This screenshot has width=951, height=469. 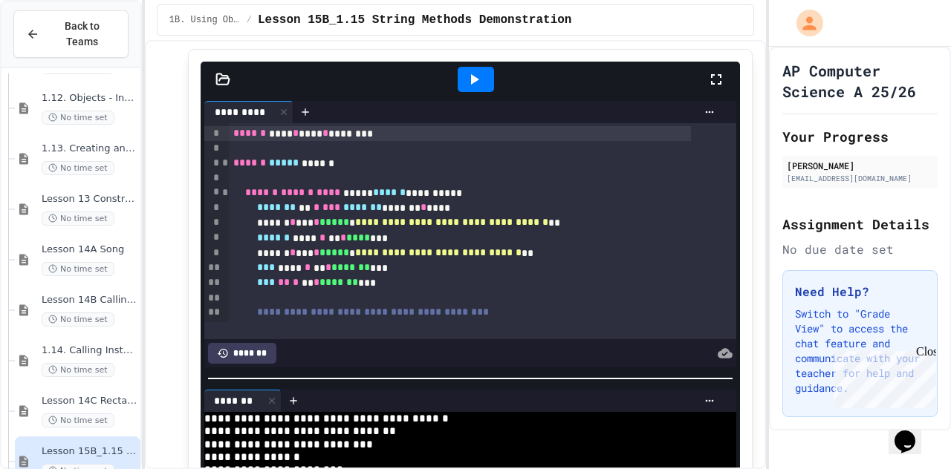 What do you see at coordinates (860, 351) in the screenshot?
I see `p: Switch to "Grade View" to access the chat feature and communicate with your teacher for help and ...` at bounding box center [860, 351].